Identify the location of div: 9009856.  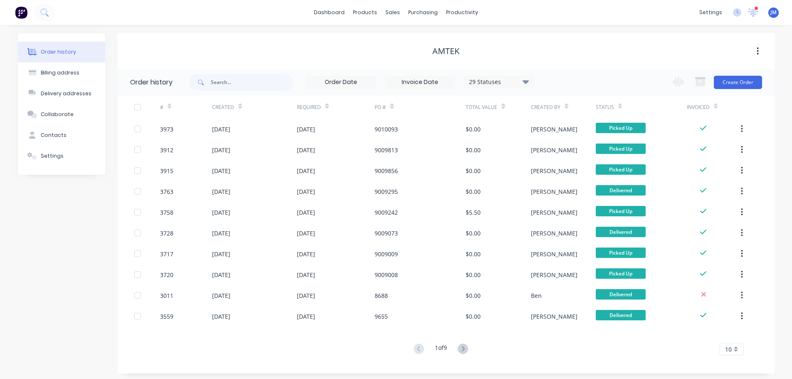
(386, 171).